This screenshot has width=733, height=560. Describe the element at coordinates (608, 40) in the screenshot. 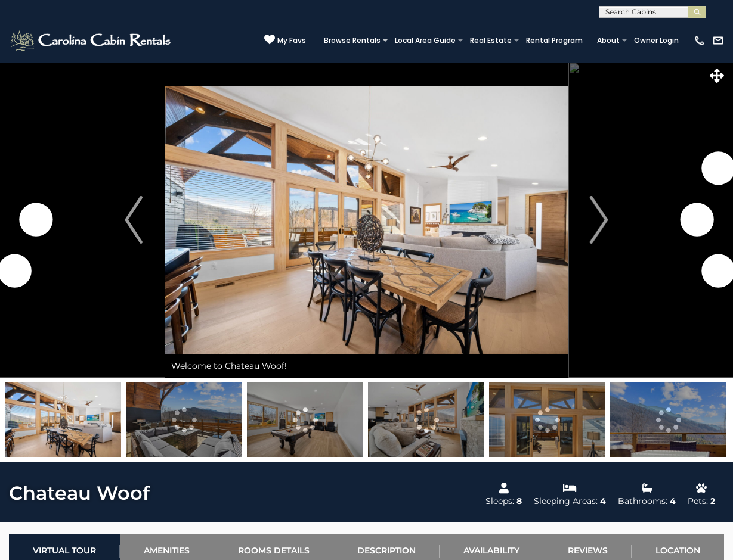

I see `a: About` at that location.